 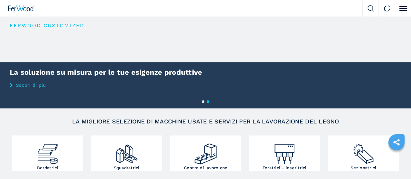 I want to click on img: sezionatrici_2.png, so click(x=363, y=151).